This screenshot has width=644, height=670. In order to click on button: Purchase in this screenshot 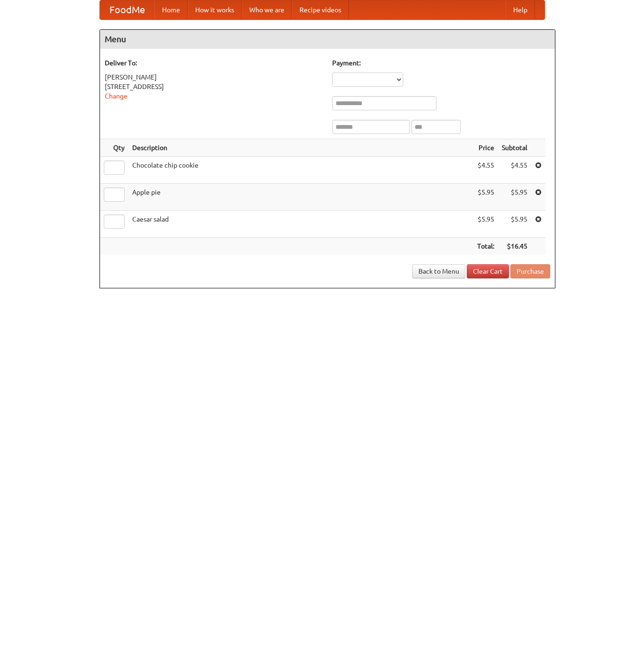, I will do `click(530, 271)`.